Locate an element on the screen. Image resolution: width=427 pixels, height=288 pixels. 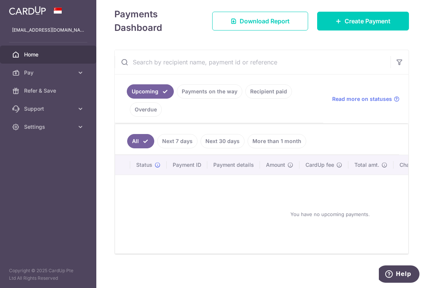
a: Download Report is located at coordinates (260, 21).